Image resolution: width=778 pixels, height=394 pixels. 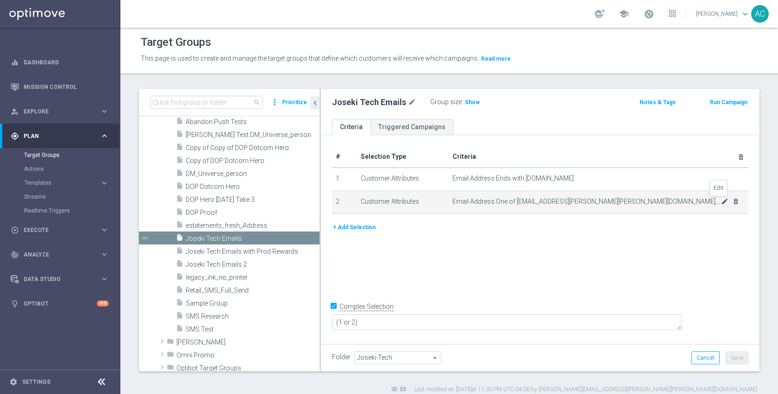 I want to click on span: legacy_ink_no_printer, so click(x=252, y=277).